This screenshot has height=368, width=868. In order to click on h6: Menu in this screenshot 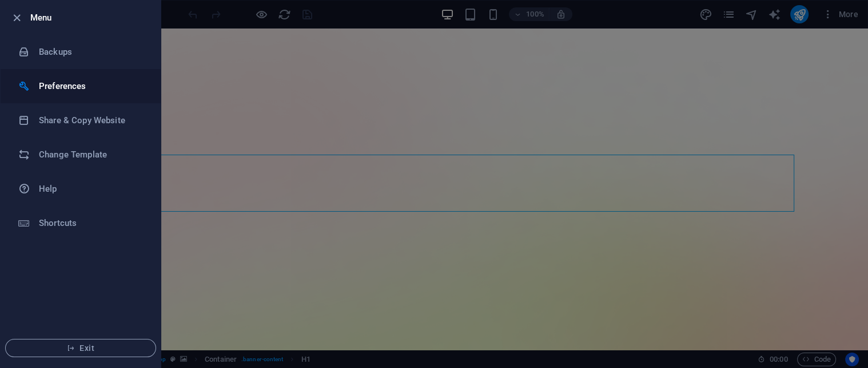, I will do `click(91, 18)`.